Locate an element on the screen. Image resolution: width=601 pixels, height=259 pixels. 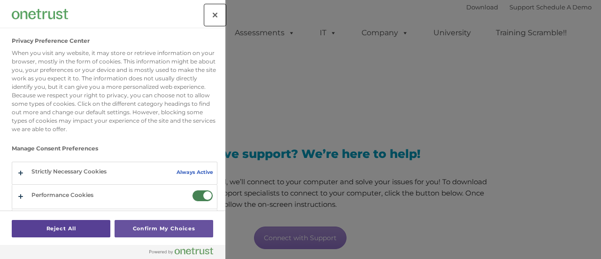
img: Company Logo is located at coordinates (40, 14).